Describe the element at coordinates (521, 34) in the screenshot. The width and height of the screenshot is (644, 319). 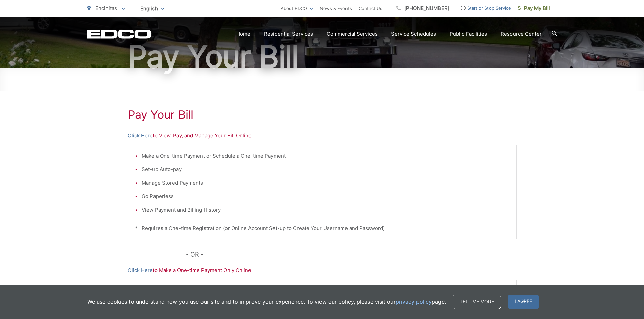
I see `a: Resource Center` at that location.